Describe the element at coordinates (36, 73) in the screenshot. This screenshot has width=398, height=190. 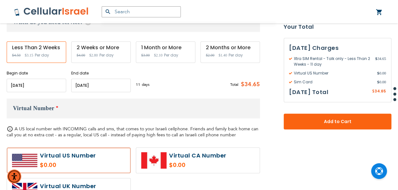
I see `label: Begin date` at that location.